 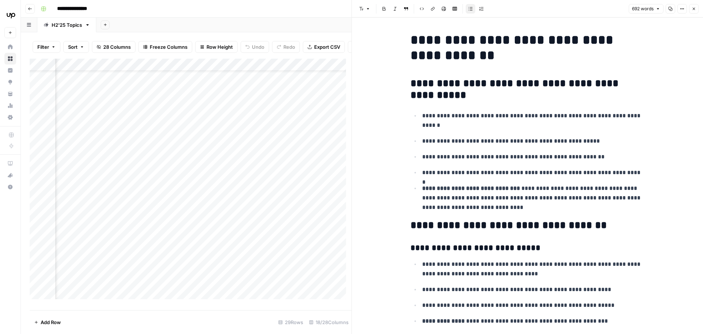 What do you see at coordinates (169, 47) in the screenshot?
I see `span: Freeze Columns` at bounding box center [169, 47].